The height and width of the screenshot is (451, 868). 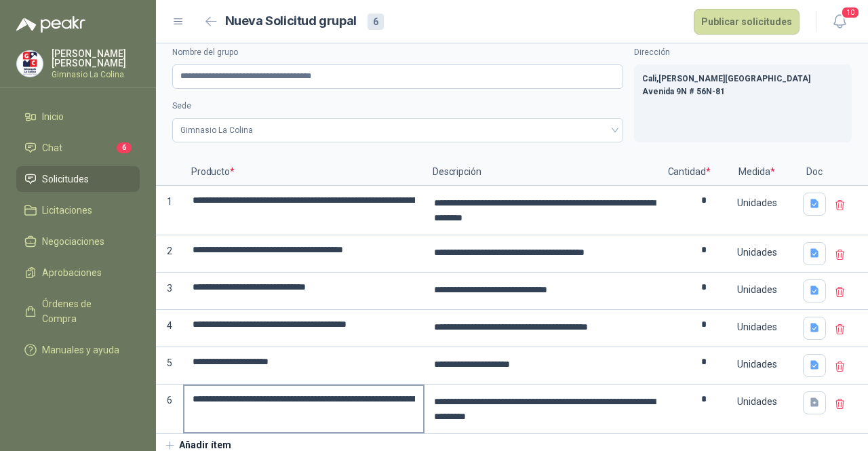 What do you see at coordinates (757, 172) in the screenshot?
I see `p: Medida` at bounding box center [757, 172].